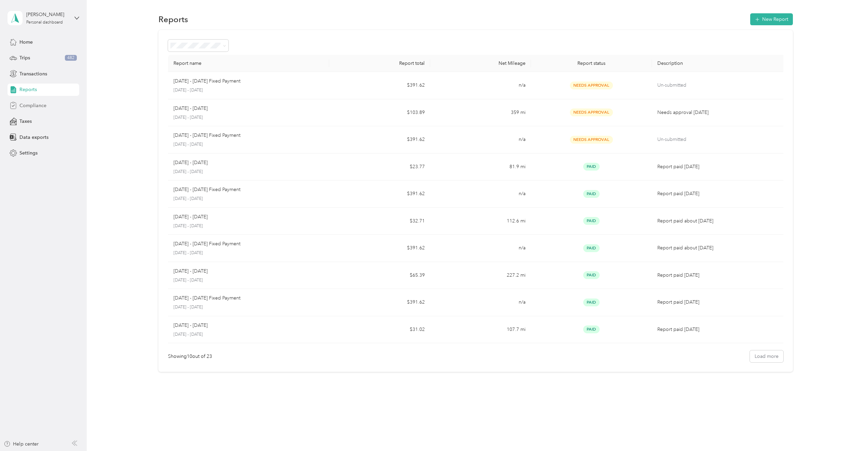  I want to click on span: Settings, so click(28, 153).